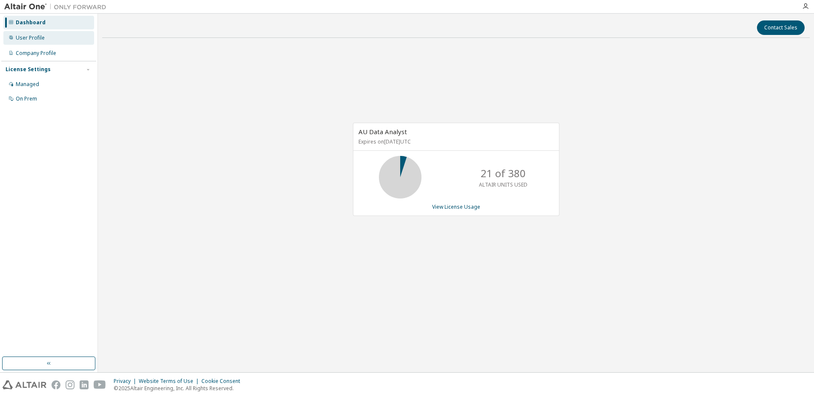 The image size is (814, 397). What do you see at coordinates (36, 53) in the screenshot?
I see `div: Company Profile` at bounding box center [36, 53].